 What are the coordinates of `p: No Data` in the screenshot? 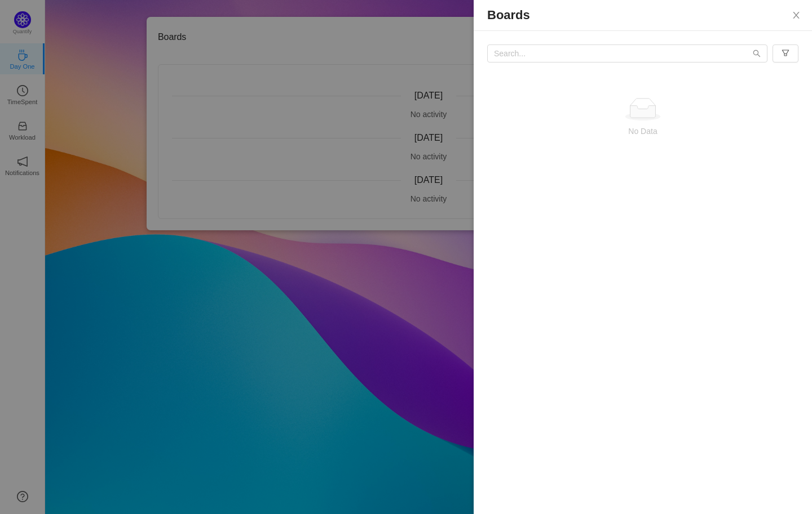 It's located at (643, 131).